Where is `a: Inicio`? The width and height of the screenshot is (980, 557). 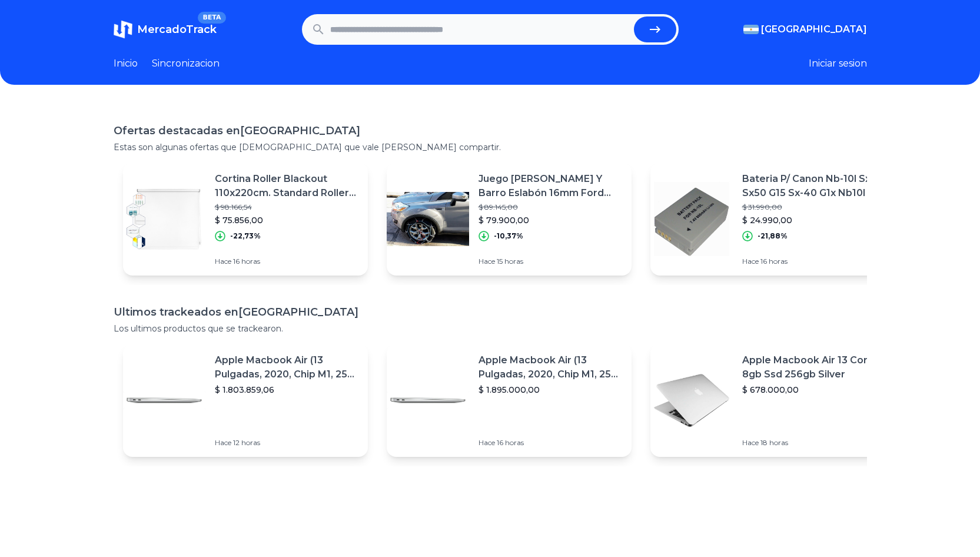 a: Inicio is located at coordinates (125, 64).